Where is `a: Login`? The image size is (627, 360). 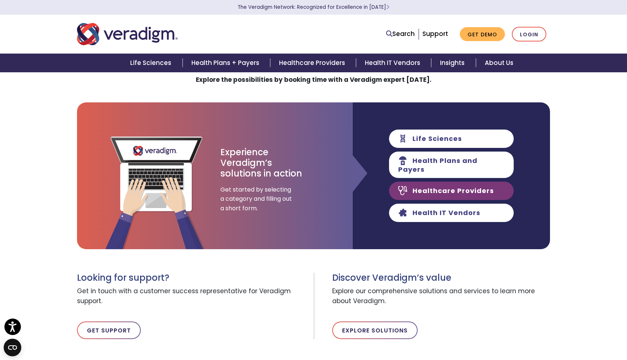 a: Login is located at coordinates (529, 34).